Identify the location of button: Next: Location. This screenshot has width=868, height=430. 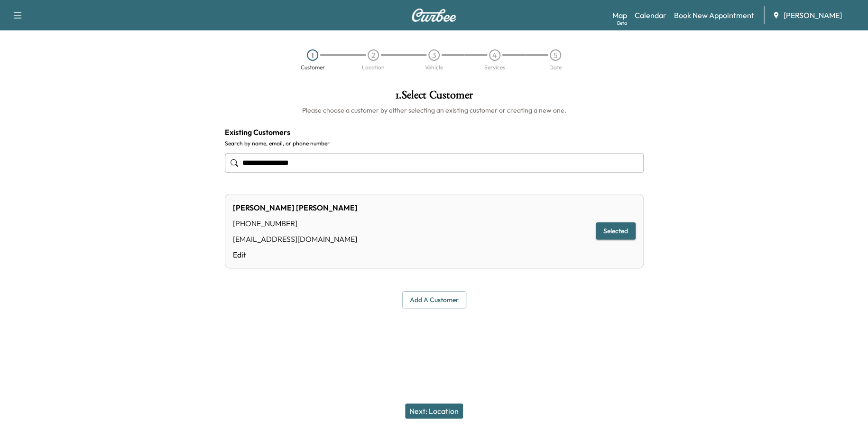
(434, 410).